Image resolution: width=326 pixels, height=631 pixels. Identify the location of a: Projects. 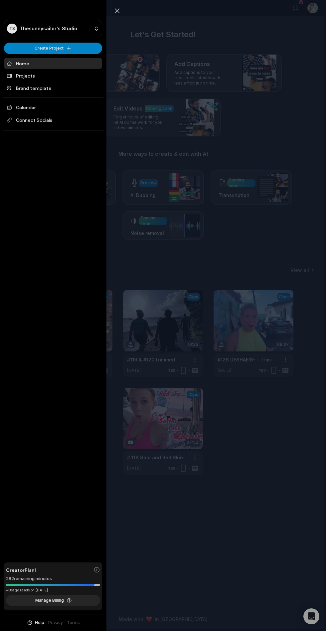
(53, 76).